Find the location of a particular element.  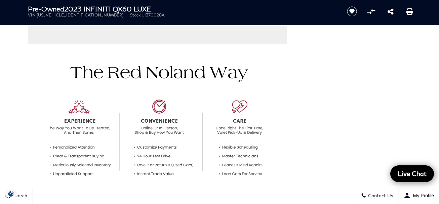

span: VIN: is located at coordinates (32, 15).